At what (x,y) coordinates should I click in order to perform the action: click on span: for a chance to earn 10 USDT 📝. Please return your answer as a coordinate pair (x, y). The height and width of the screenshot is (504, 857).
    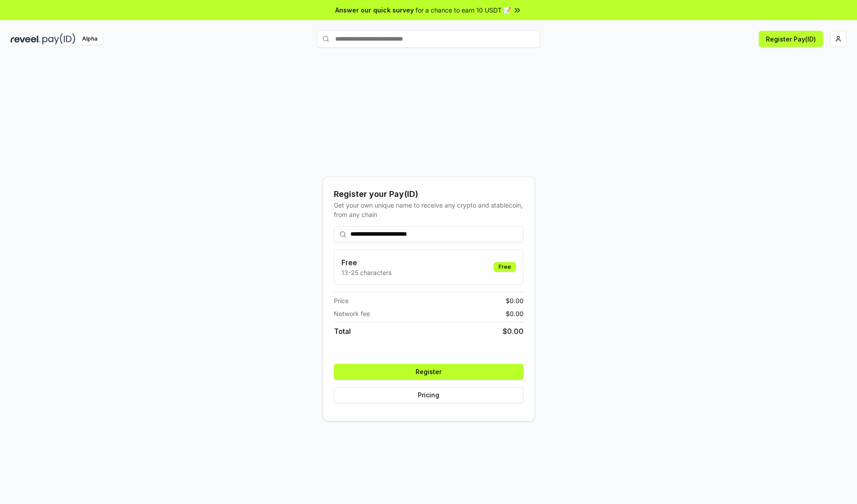
    Looking at the image, I should click on (464, 10).